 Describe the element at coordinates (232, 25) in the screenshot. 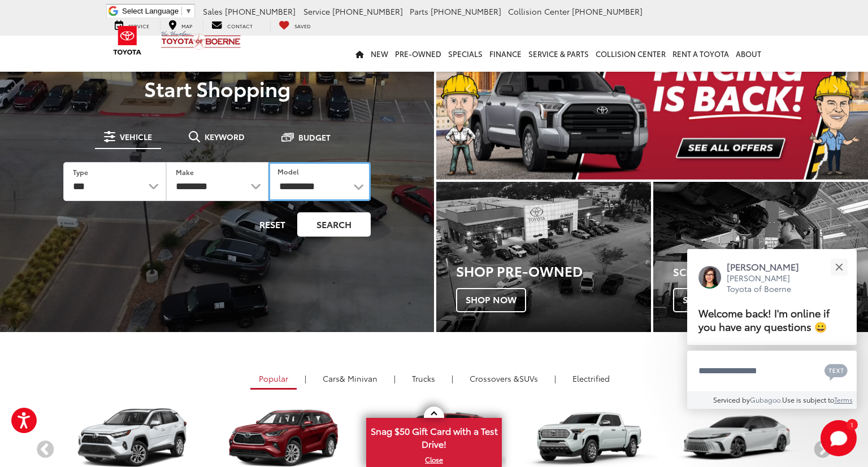

I see `a: Contact` at that location.